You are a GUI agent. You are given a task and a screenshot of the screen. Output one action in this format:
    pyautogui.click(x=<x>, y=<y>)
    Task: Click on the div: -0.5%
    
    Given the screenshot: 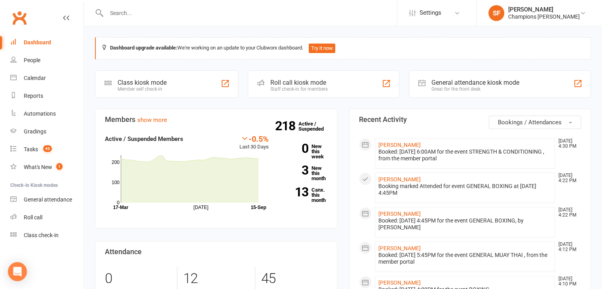 What is the action you would take?
    pyautogui.click(x=254, y=139)
    